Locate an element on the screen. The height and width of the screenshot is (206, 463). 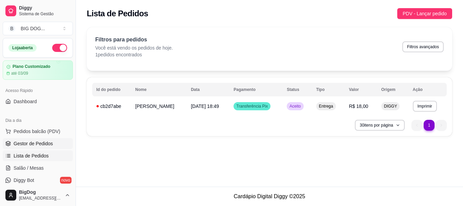
span: PDV - Lançar pedido is located at coordinates (424, 14).